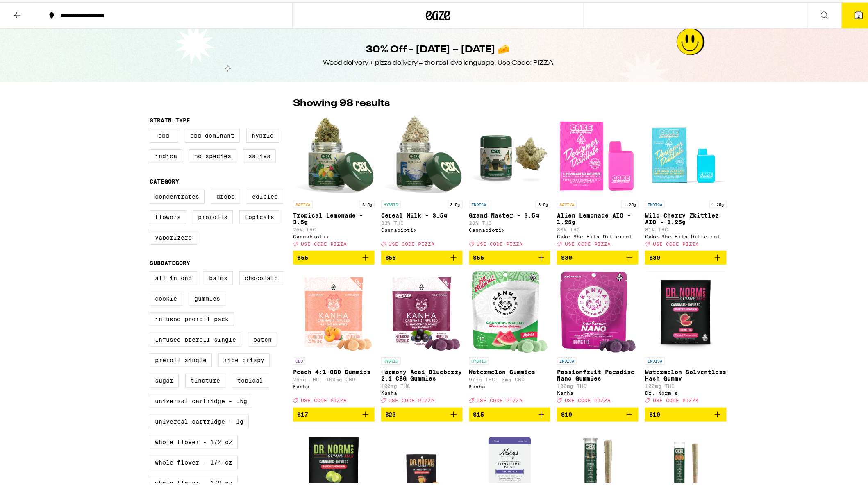  Describe the element at coordinates (333, 180) in the screenshot. I see `a: Open page for Tropical Lemonade - 3.5g from Cannabiotix` at that location.